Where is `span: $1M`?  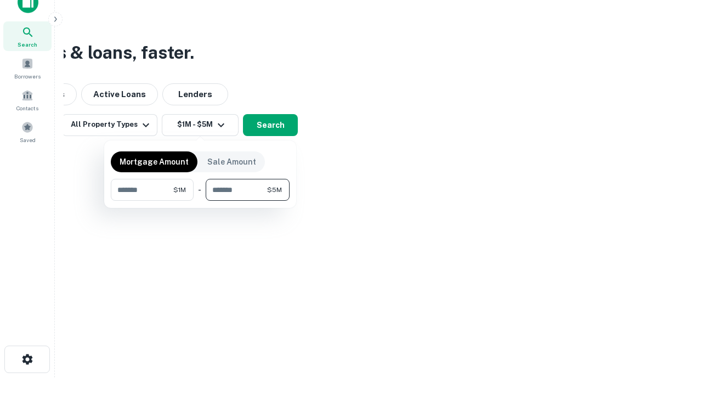
span: $1M is located at coordinates (179, 190).